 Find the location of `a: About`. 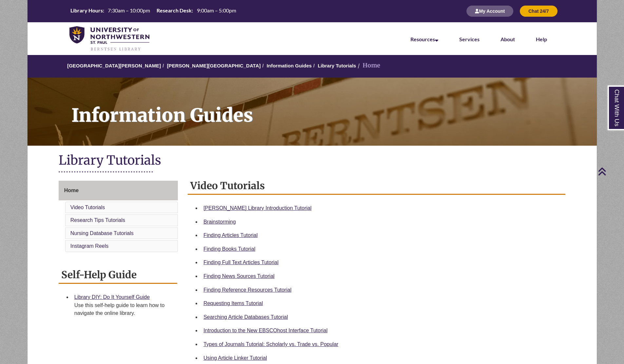

a: About is located at coordinates (508, 39).